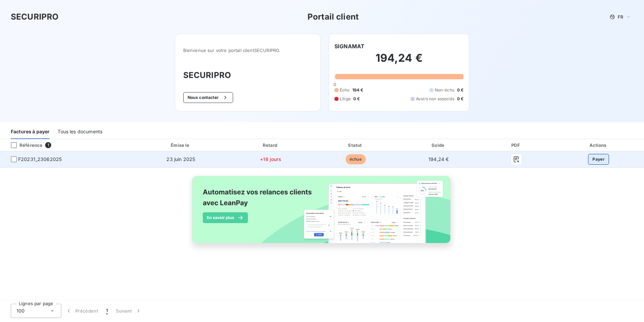 The height and width of the screenshot is (322, 644). I want to click on span: échue, so click(356, 159).